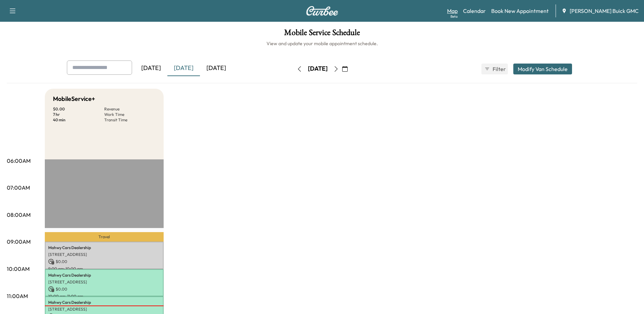 The image size is (644, 314). I want to click on a: Book New Appointment, so click(520, 11).